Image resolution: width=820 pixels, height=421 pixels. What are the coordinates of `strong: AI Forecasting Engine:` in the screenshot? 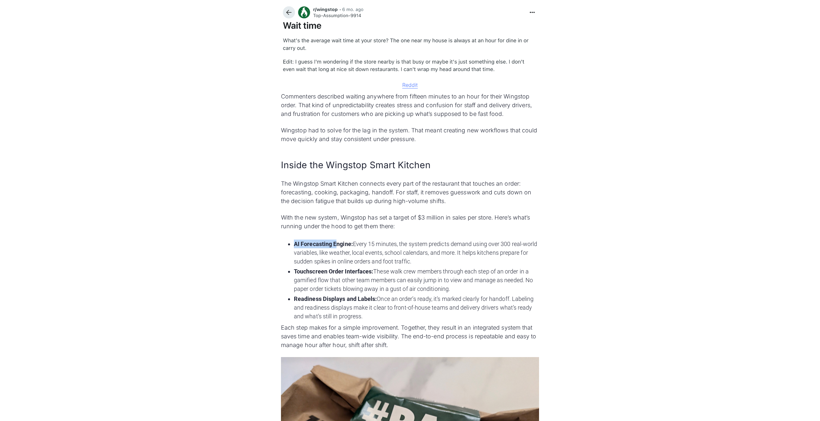 It's located at (323, 244).